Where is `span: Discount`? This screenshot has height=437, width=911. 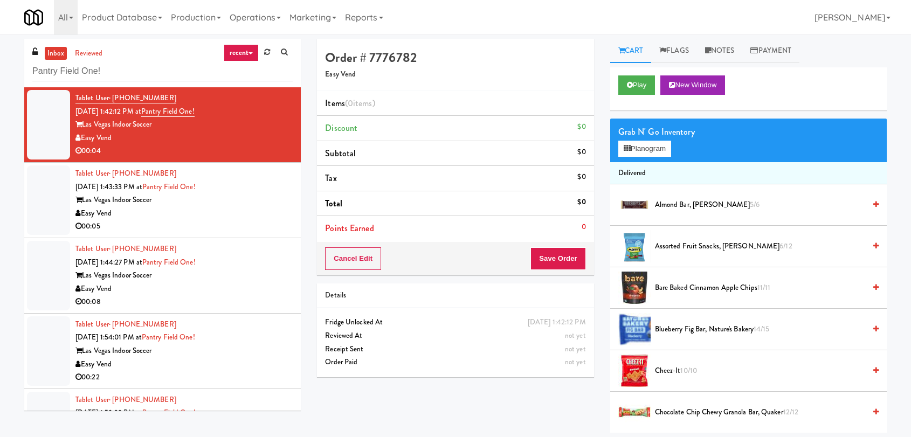
span: Discount is located at coordinates (341, 128).